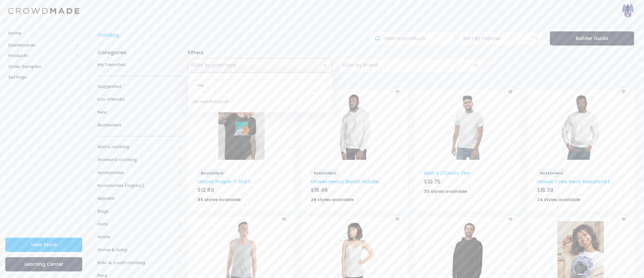 This screenshot has width=644, height=278. Describe the element at coordinates (139, 86) in the screenshot. I see `a: Suggested` at that location.